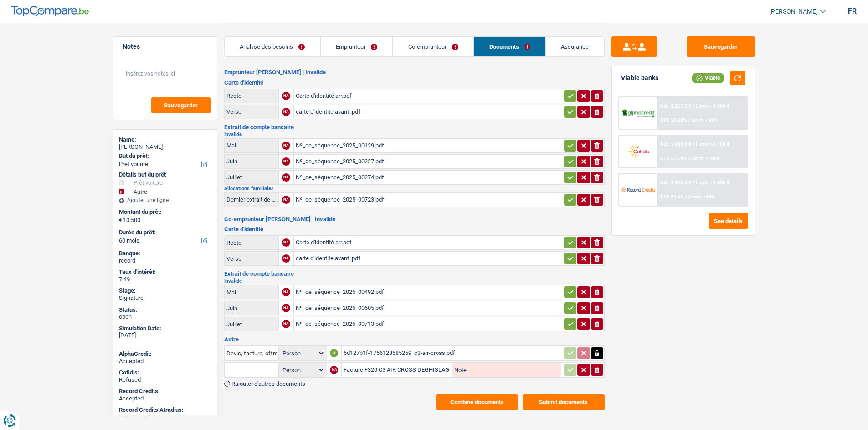  What do you see at coordinates (165, 254) in the screenshot?
I see `div: Banque:` at bounding box center [165, 254].